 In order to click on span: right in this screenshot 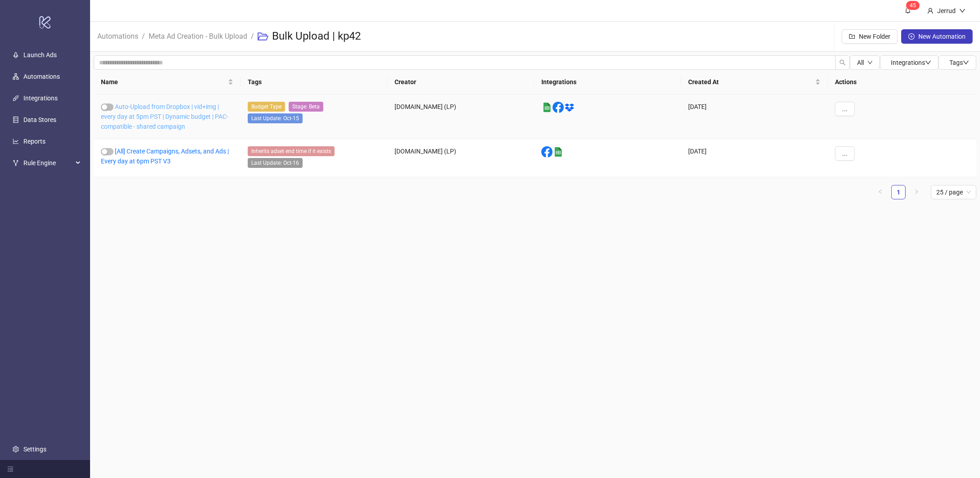, I will do `click(916, 192)`.